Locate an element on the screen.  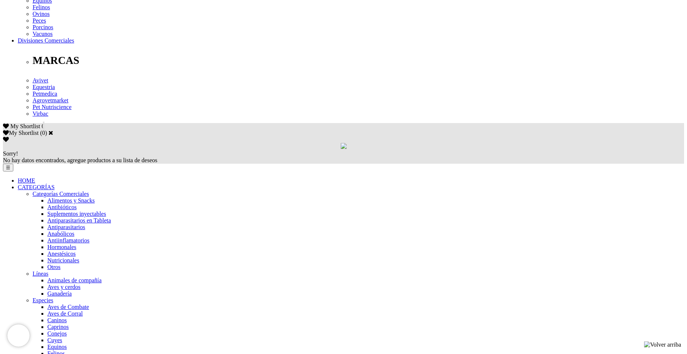
a: Porcinos is located at coordinates (43, 27).